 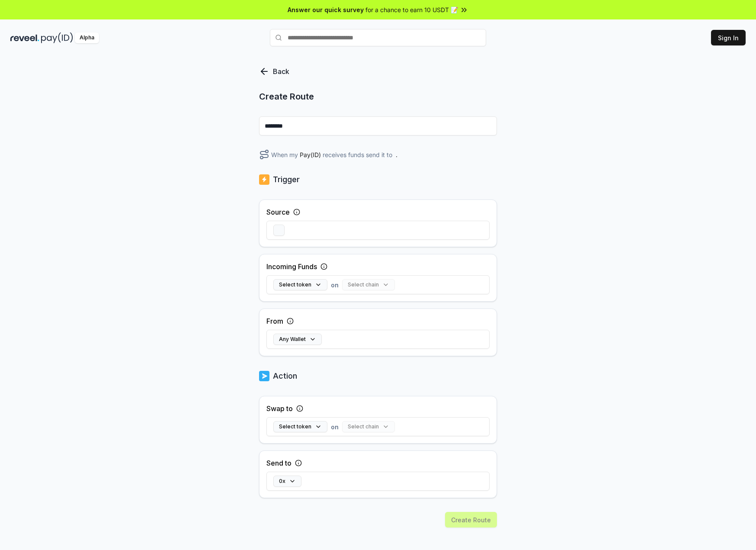 What do you see at coordinates (728, 38) in the screenshot?
I see `button: Sign In` at bounding box center [728, 38].